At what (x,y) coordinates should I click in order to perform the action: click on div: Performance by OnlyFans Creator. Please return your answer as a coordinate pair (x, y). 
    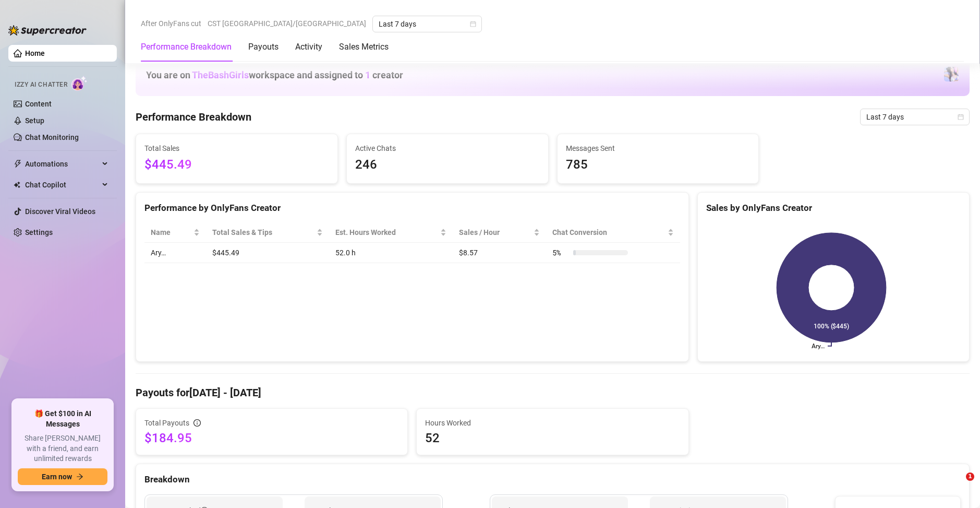
    Looking at the image, I should click on (412, 208).